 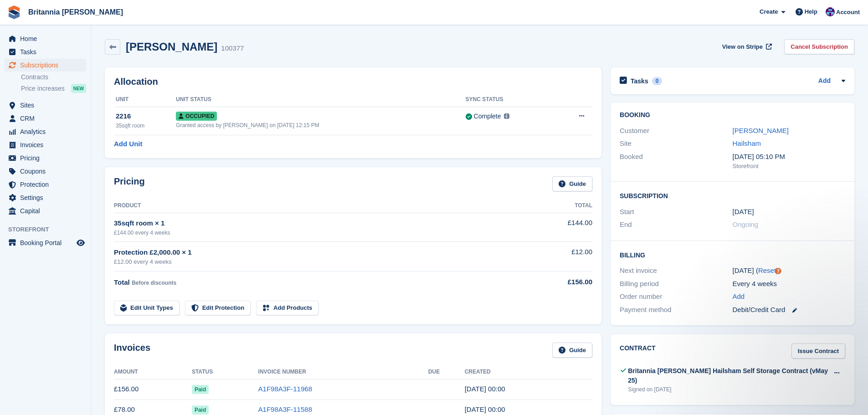 What do you see at coordinates (327, 206) in the screenshot?
I see `th: Product` at bounding box center [327, 206].